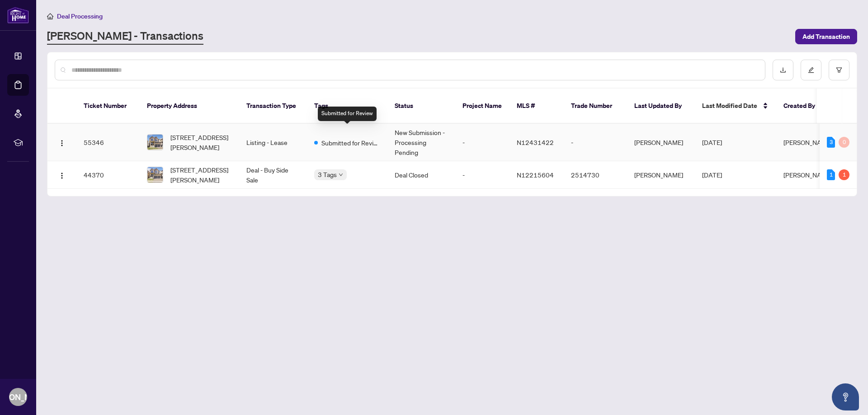  I want to click on th: MLS #, so click(536, 106).